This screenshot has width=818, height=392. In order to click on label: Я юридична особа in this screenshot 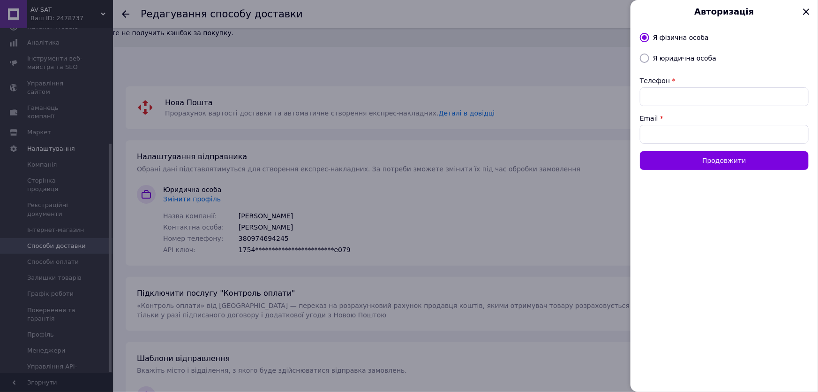, I will do `click(685, 58)`.